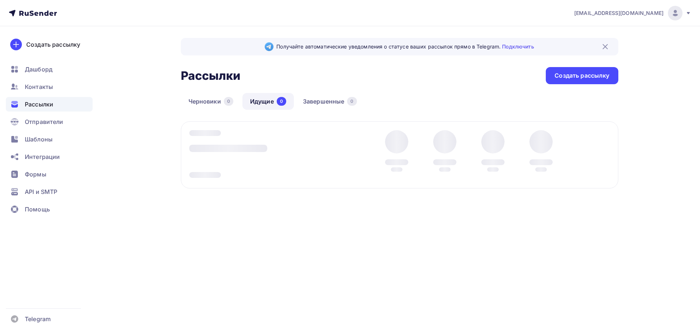  I want to click on span: Рассылки, so click(39, 104).